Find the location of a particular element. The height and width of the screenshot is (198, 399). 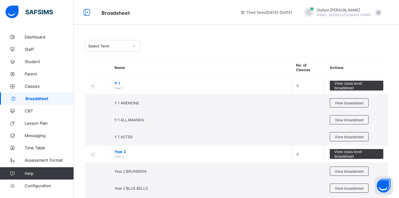

span: Classes is located at coordinates (49, 86).